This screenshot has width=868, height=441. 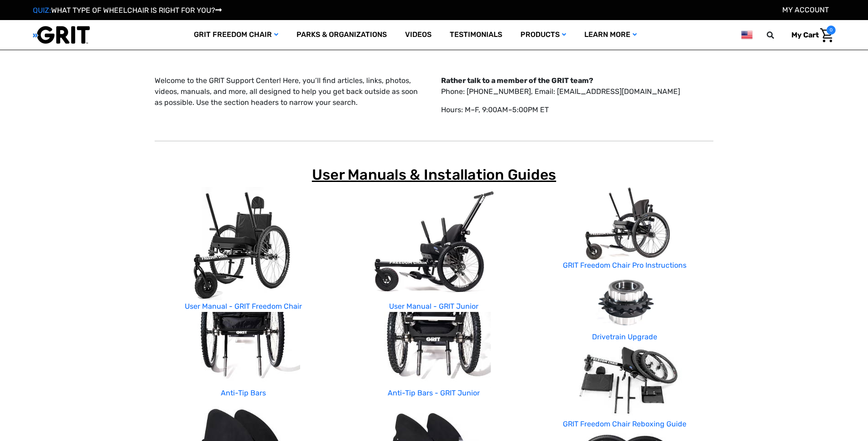 What do you see at coordinates (805, 10) in the screenshot?
I see `a: Account` at bounding box center [805, 10].